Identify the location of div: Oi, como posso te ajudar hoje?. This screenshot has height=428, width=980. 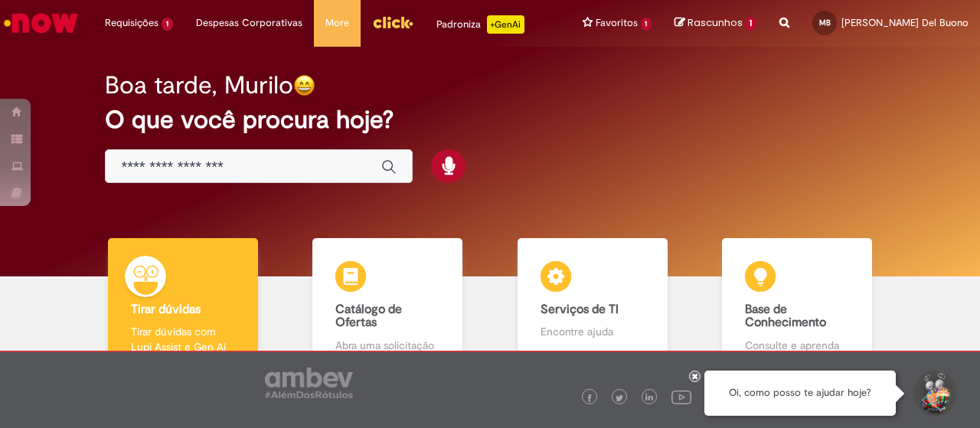
(800, 394).